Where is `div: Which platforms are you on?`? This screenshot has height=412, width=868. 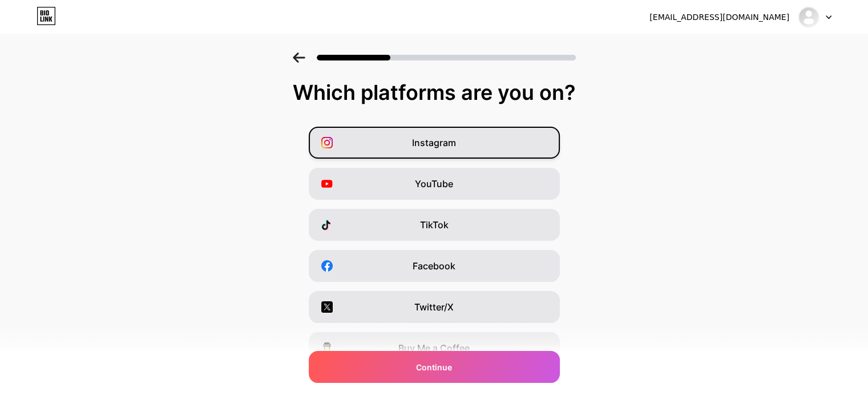 div: Which platforms are you on? is located at coordinates (434, 92).